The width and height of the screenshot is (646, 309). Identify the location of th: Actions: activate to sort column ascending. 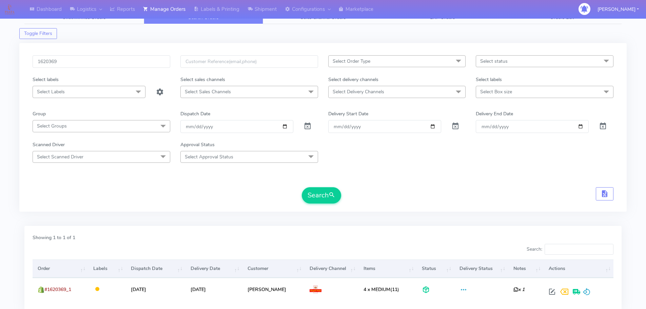
(578, 269).